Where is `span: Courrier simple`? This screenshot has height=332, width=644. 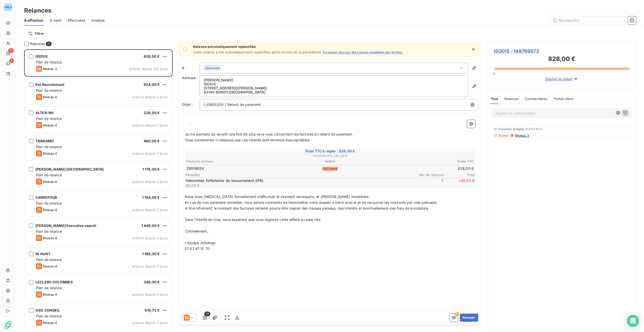 span: Courrier simple is located at coordinates (511, 129).